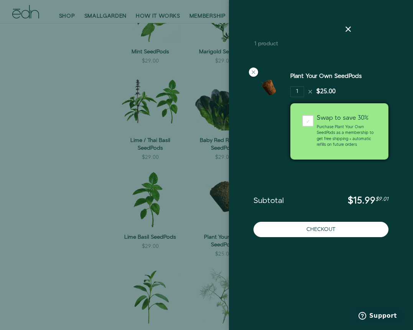 This screenshot has width=413, height=330. Describe the element at coordinates (268, 44) in the screenshot. I see `span: product` at that location.